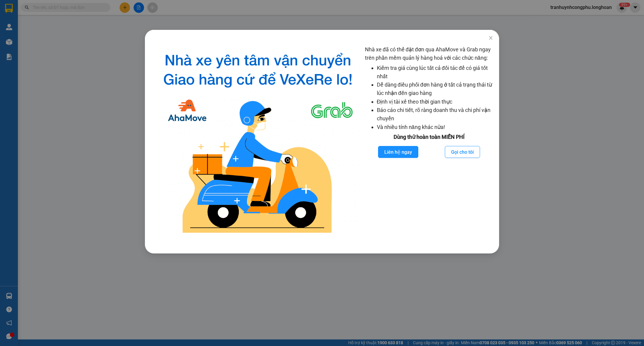 This screenshot has width=644, height=346. What do you see at coordinates (435, 102) in the screenshot?
I see `li: Định vị tài xế theo thời gian thực` at bounding box center [435, 102].